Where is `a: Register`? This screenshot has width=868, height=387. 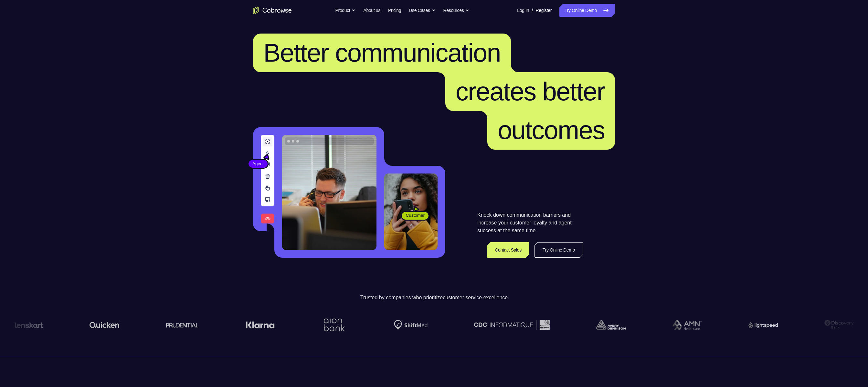
a: Register is located at coordinates (544, 10).